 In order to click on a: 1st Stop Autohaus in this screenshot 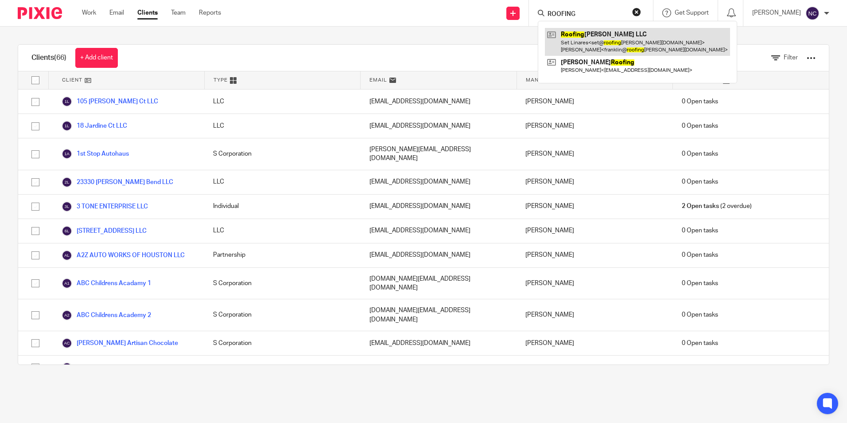, I will do `click(95, 154)`.